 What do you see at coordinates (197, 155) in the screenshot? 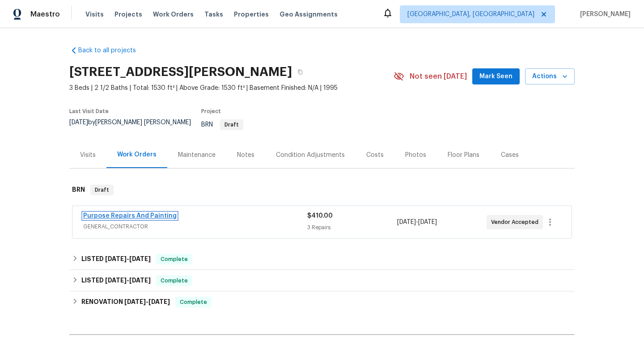
I see `div: Maintenance` at bounding box center [197, 155].